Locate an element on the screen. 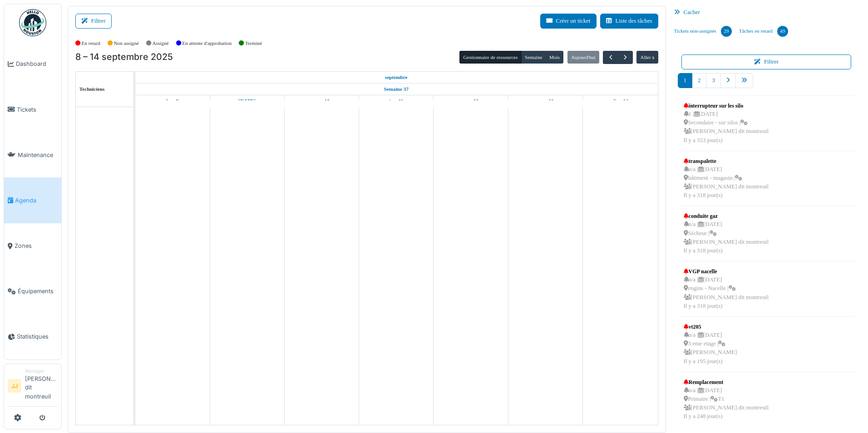  a: 2 is located at coordinates (699, 80).